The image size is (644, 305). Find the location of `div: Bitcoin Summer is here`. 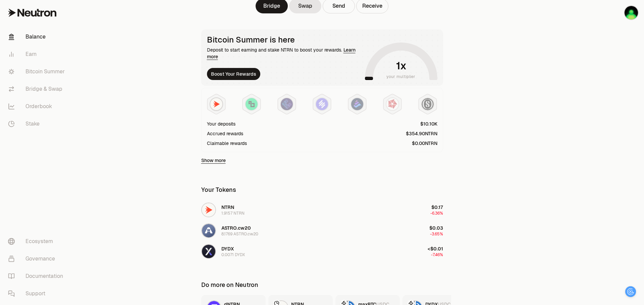

div: Bitcoin Summer is here is located at coordinates (285, 40).